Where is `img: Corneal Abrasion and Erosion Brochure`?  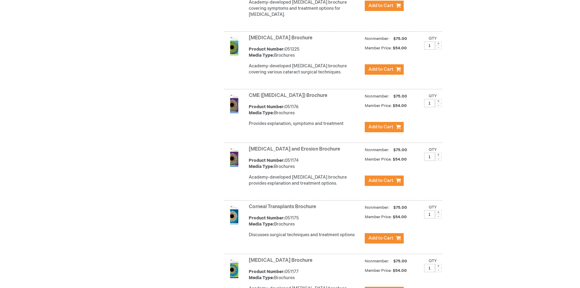 img: Corneal Abrasion and Erosion Brochure is located at coordinates (234, 157).